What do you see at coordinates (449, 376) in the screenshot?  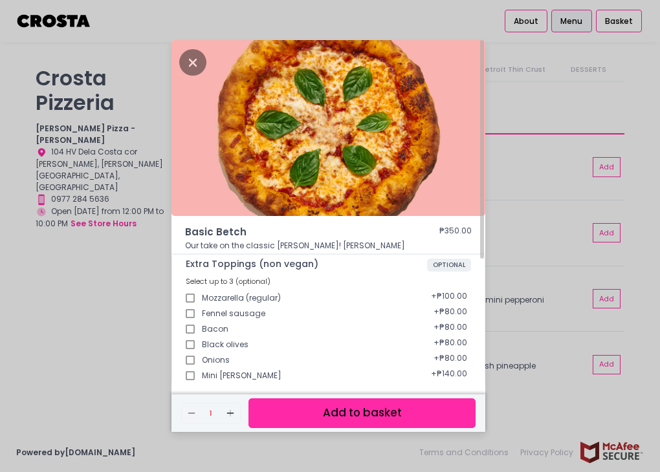 I see `div: + ₱140.00` at bounding box center [449, 376].